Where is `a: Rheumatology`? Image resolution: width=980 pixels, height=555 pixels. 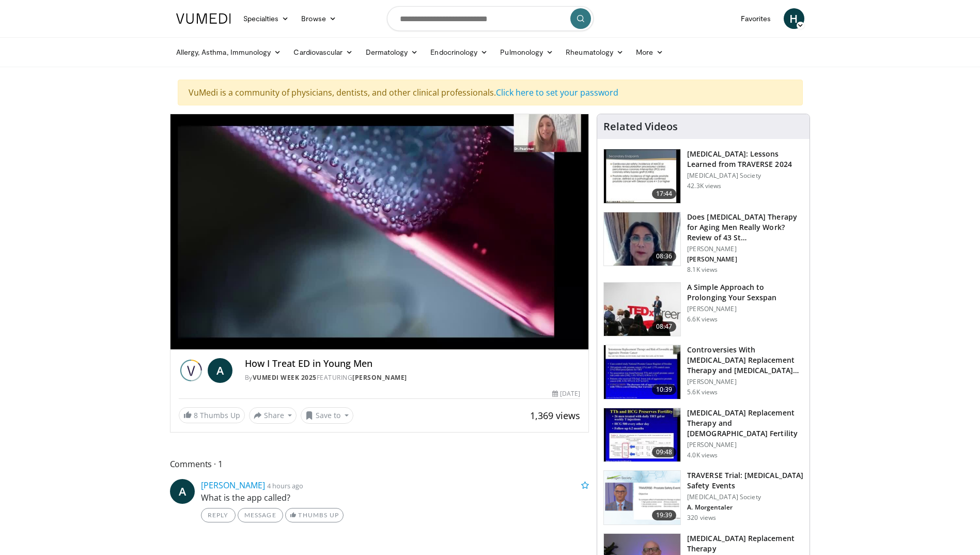 a: Rheumatology is located at coordinates (595, 52).